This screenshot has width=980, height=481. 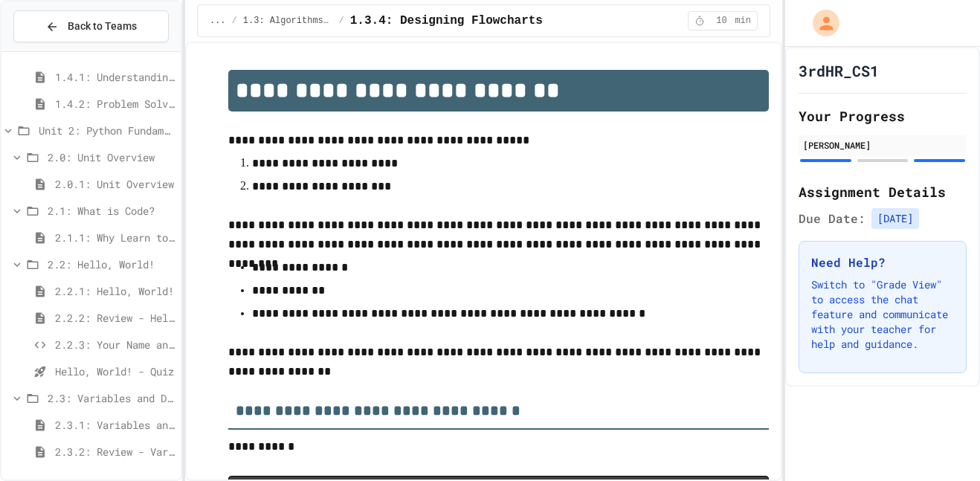 I want to click on span: 2.1.1: Why Learn to Program?, so click(x=114, y=237).